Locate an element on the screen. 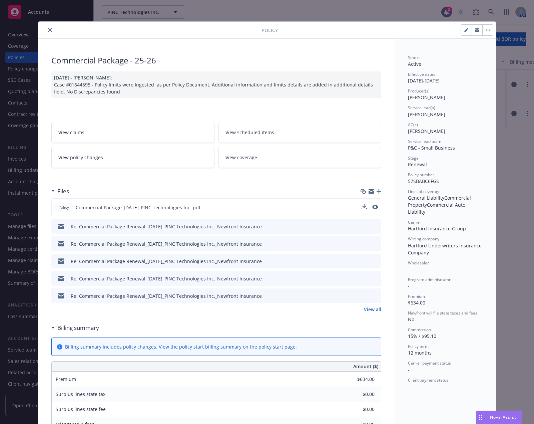  span: Newfront will file state taxes and fees is located at coordinates (443, 313).